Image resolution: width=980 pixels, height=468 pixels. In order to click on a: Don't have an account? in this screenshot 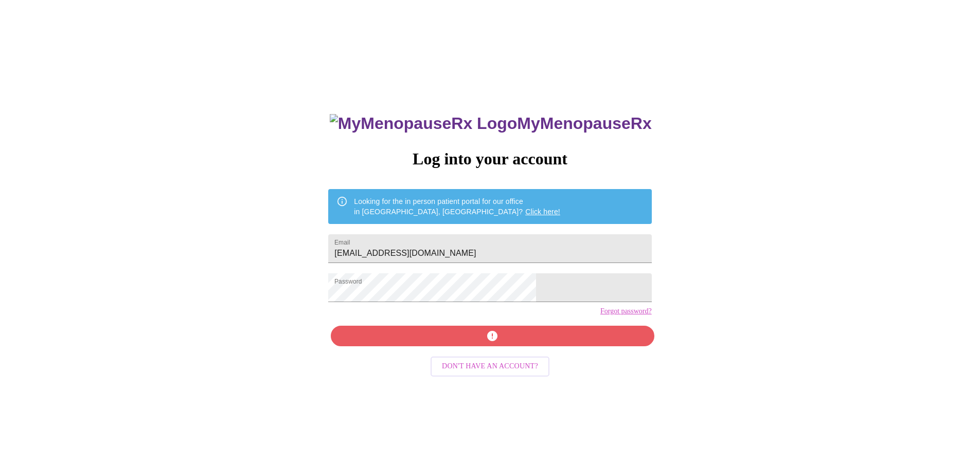, I will do `click(490, 365)`.